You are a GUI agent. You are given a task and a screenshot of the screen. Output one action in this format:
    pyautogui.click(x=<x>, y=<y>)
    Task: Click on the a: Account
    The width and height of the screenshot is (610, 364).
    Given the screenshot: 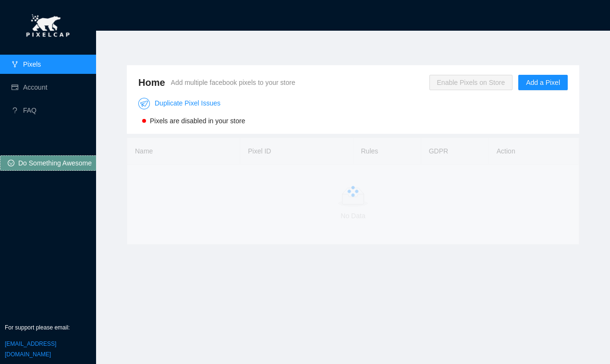 What is the action you would take?
    pyautogui.click(x=35, y=87)
    